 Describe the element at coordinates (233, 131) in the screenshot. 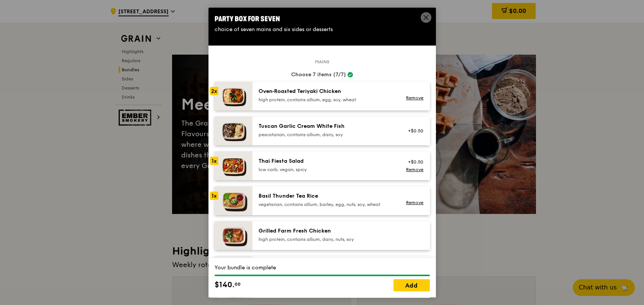

I see `img: daily_normal_Tuscan_Garlic_Cream_White_Fish__Horizontal_.jpg` at that location.